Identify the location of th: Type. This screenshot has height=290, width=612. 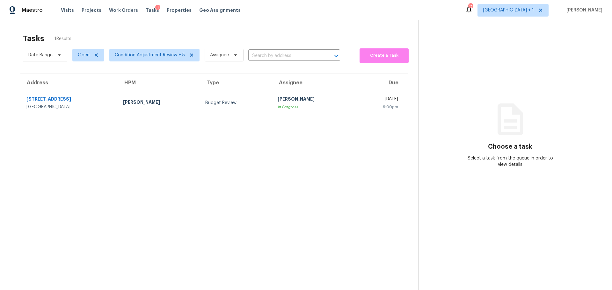
(236, 83).